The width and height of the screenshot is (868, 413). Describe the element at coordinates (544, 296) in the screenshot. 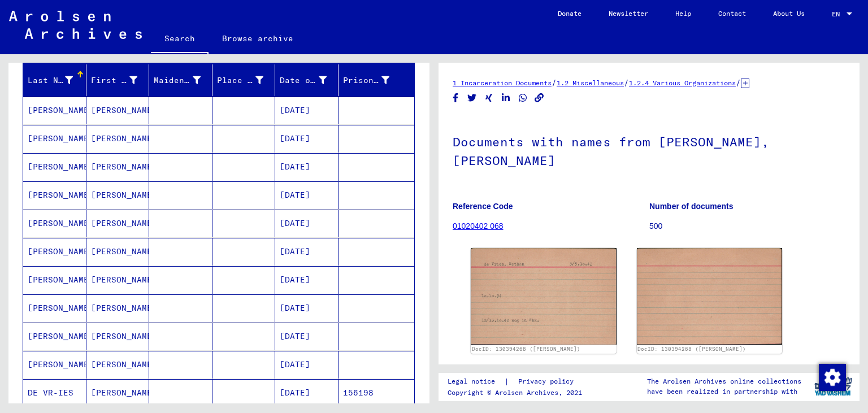

I see `img: 001.jpg` at that location.